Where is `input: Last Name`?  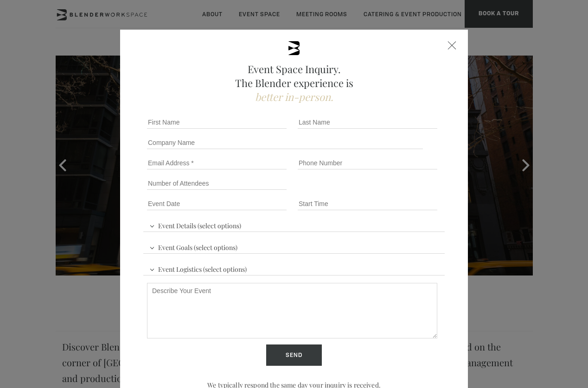 input: Last Name is located at coordinates (367, 122).